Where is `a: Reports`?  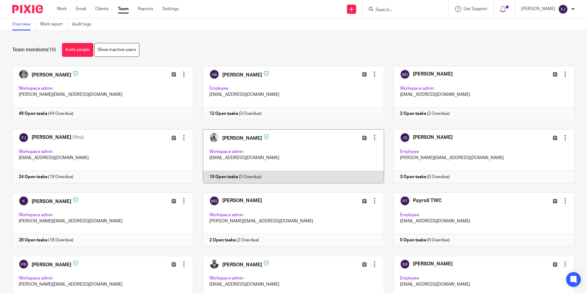 a: Reports is located at coordinates (145, 9).